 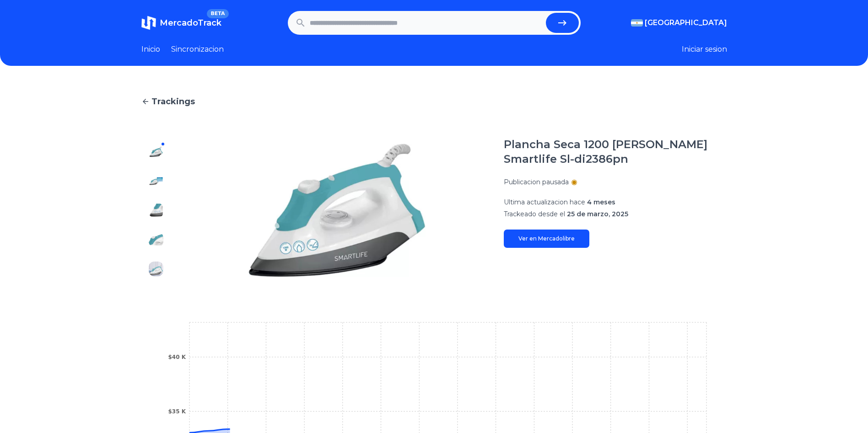 I want to click on p: Publicacion pausada, so click(x=536, y=182).